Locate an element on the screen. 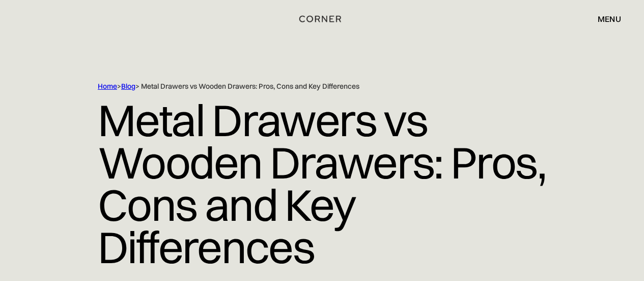 This screenshot has width=644, height=281. a: home is located at coordinates (322, 19).